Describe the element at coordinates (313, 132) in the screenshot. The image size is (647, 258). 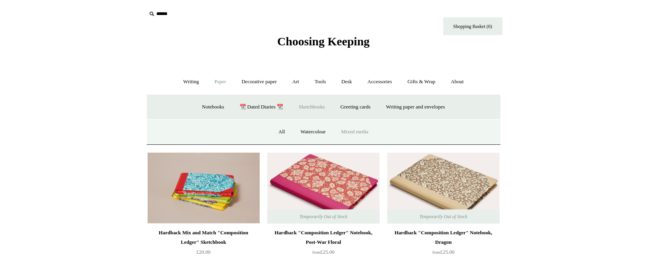
I see `a: Watercolour` at that location.